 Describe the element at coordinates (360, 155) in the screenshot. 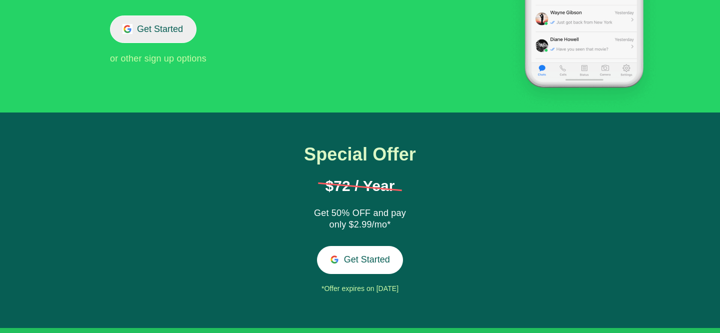

I see `h1: Special Offer` at that location.